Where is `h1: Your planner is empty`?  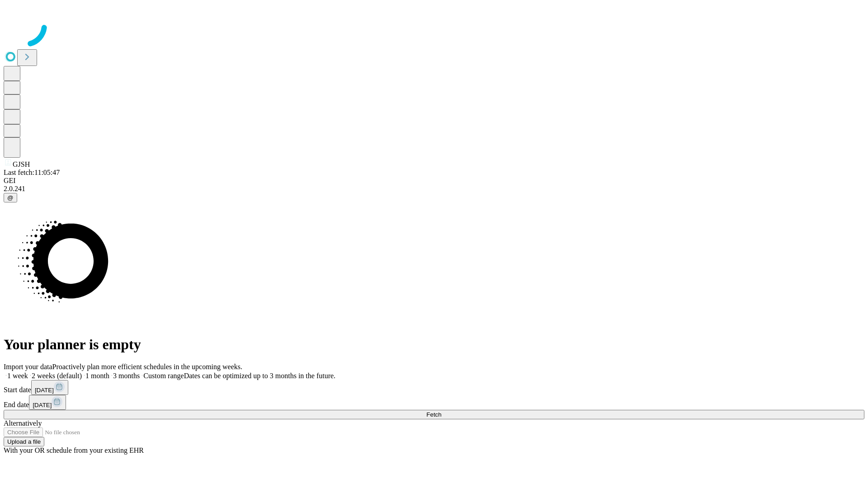
h1: Your planner is empty is located at coordinates (434, 344).